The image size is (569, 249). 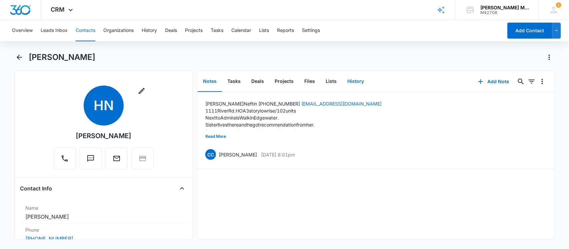 What do you see at coordinates (118, 31) in the screenshot?
I see `button: Organizations` at bounding box center [118, 31].